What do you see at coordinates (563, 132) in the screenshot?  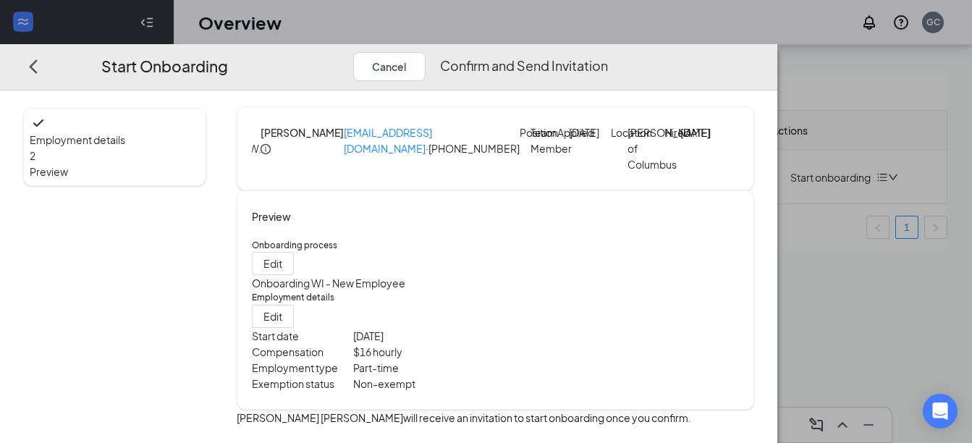 I see `p: Applied` at bounding box center [563, 132].